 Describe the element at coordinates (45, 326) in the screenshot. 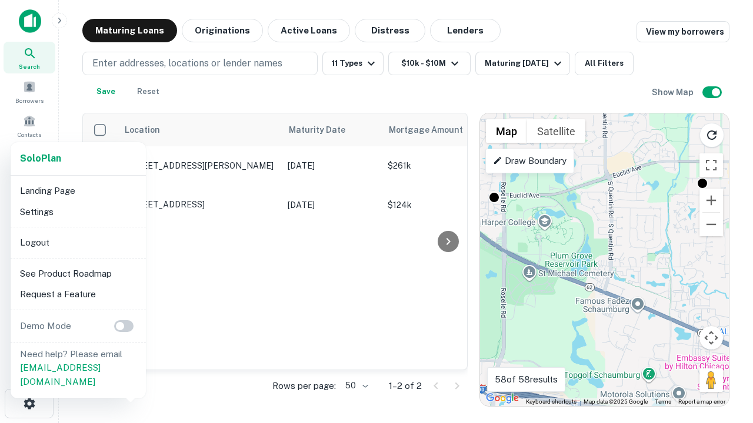

I see `p: Demo Mode` at that location.